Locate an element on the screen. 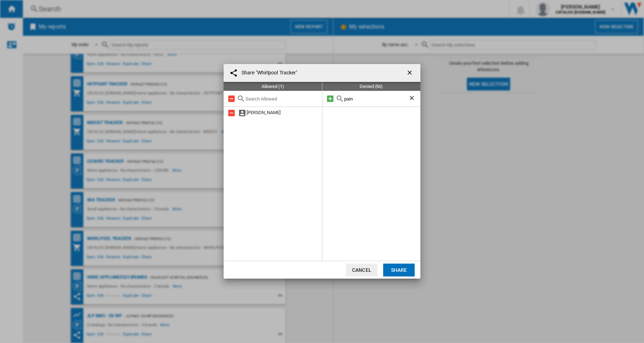 The image size is (644, 343). h4: Share "Whirlpool Tracker" is located at coordinates (267, 73).